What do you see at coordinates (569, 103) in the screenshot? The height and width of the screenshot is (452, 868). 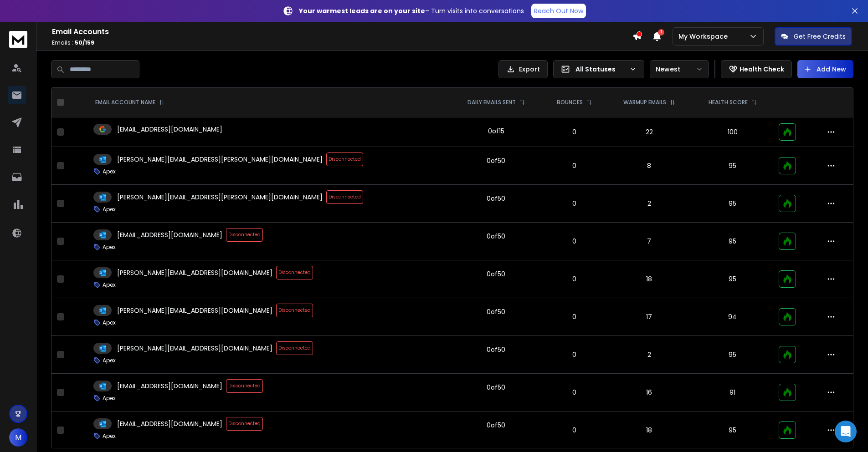 I see `p: BOUNCES` at bounding box center [569, 103].